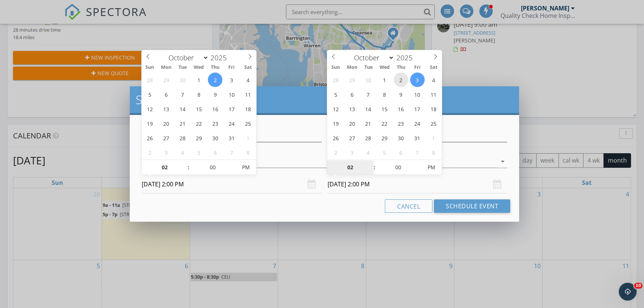 This screenshot has width=644, height=308. What do you see at coordinates (433, 123) in the screenshot?
I see `span: October 25, 2025` at bounding box center [433, 123].